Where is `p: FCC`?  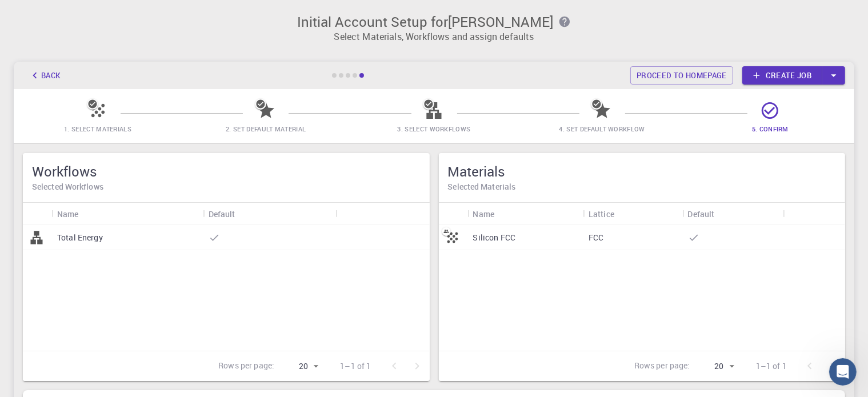 p: FCC is located at coordinates (596, 238).